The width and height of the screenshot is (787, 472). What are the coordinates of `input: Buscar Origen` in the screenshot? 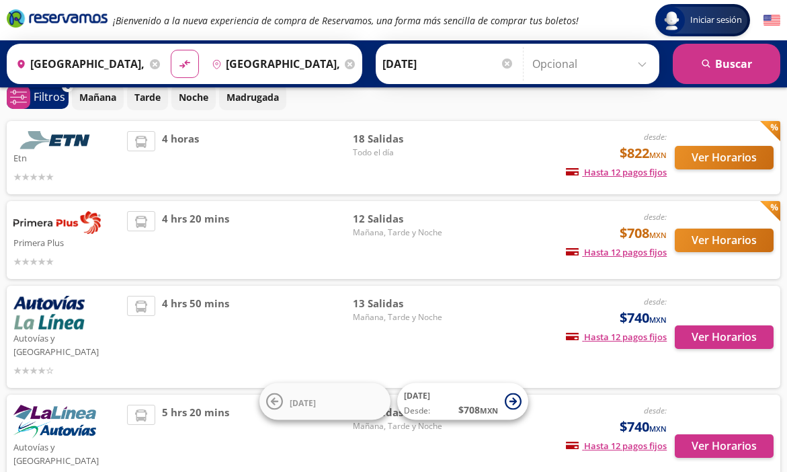 It's located at (79, 64).